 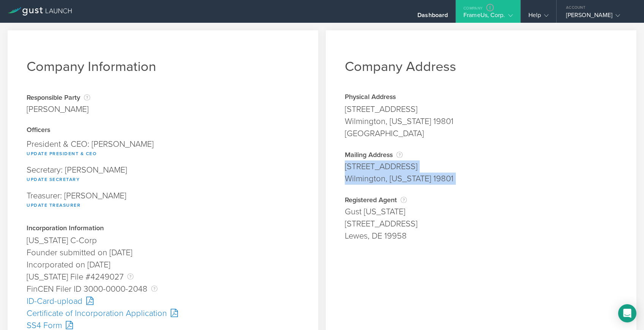 I want to click on div: ID-Card-upload, so click(x=162, y=301).